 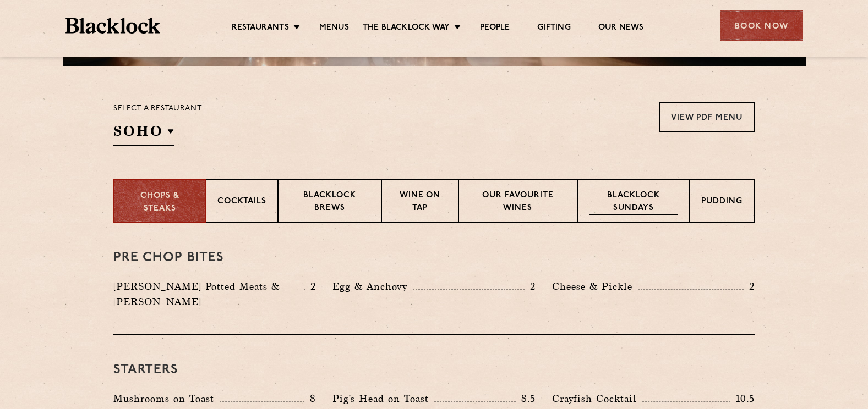 What do you see at coordinates (518, 203) in the screenshot?
I see `p: Our favourite wines` at bounding box center [518, 203].